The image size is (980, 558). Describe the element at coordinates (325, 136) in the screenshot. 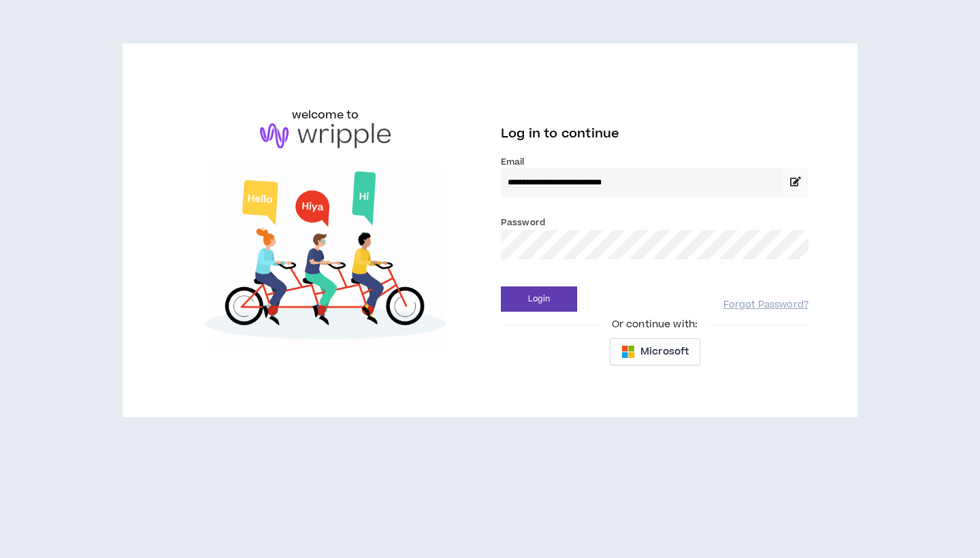

I see `img: logo-brand.png` at that location.